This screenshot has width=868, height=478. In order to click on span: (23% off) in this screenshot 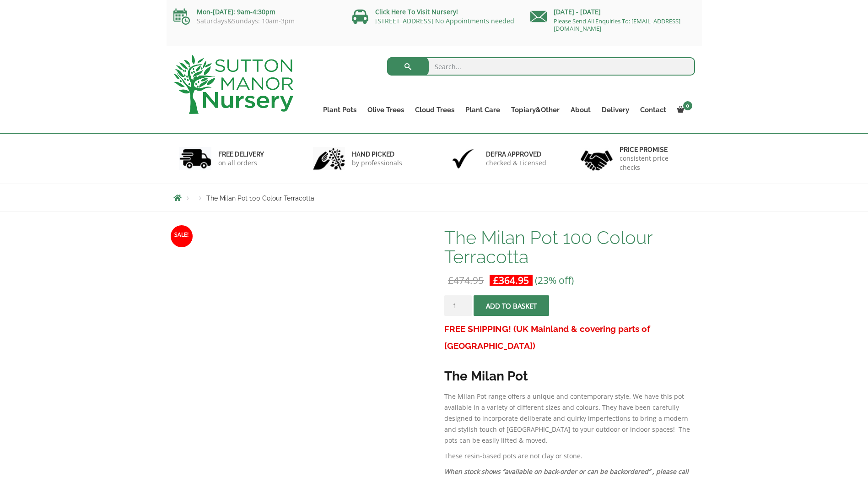, I will do `click(554, 280)`.